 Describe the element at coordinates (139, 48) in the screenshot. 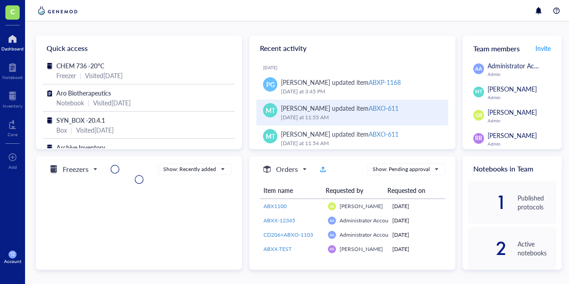

I see `div: Quick access` at that location.